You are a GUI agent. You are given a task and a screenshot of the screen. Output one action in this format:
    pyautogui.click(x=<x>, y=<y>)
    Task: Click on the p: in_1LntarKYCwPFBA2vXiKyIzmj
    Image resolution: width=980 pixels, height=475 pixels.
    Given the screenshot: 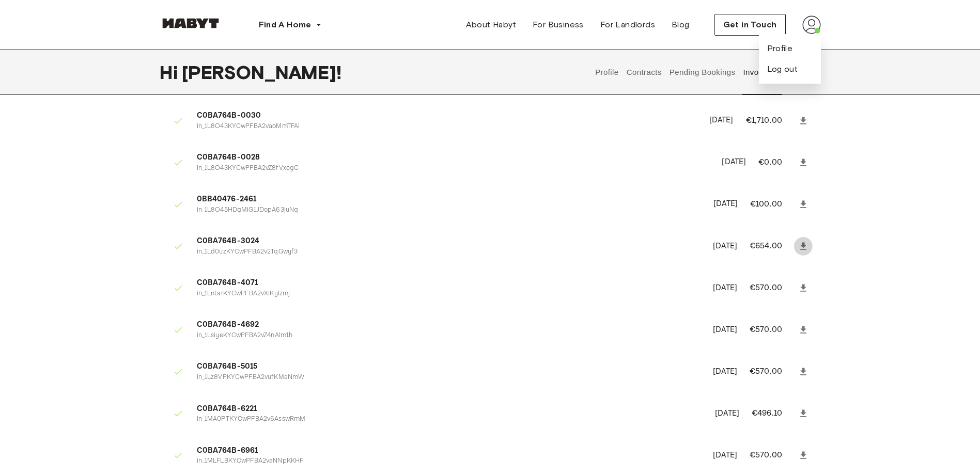 What is the action you would take?
    pyautogui.click(x=449, y=294)
    